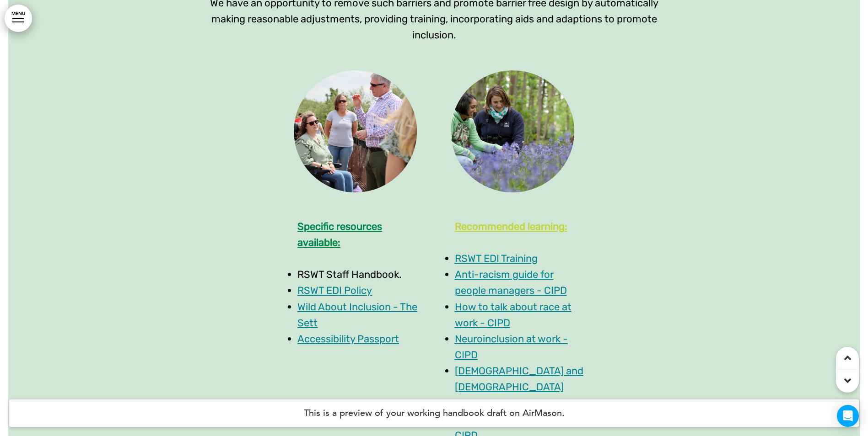 The image size is (868, 436). I want to click on a: Anti-racism guide for people managers - CIPD, so click(511, 283).